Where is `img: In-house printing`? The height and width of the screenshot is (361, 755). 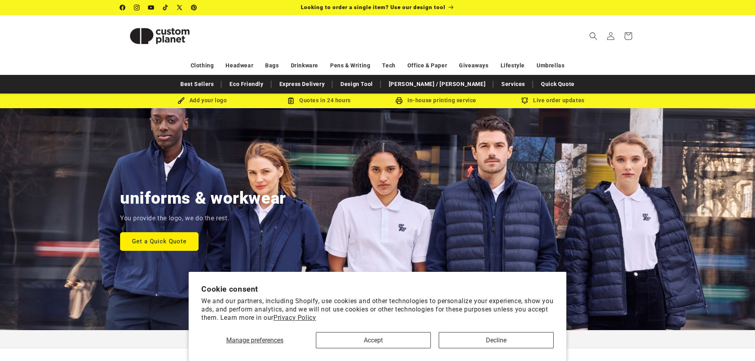
img: In-house printing is located at coordinates (399, 101).